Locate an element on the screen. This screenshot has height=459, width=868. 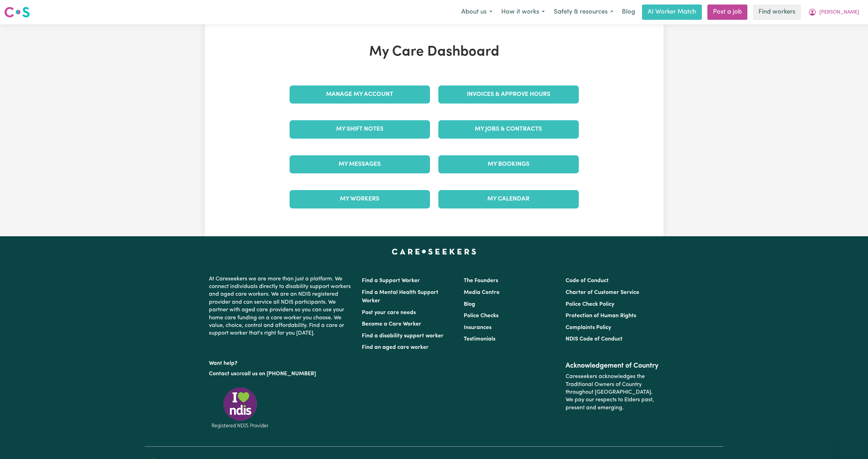
a: My Bookings is located at coordinates (509, 165).